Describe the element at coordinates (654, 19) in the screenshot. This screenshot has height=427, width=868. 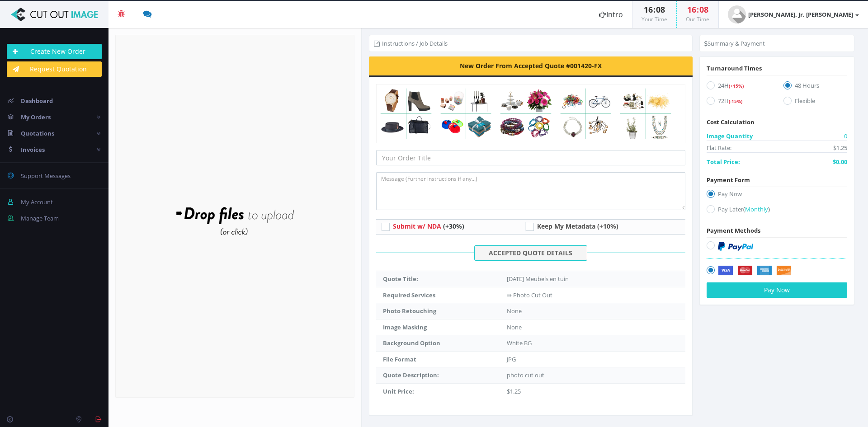
I see `small: Your Time` at that location.